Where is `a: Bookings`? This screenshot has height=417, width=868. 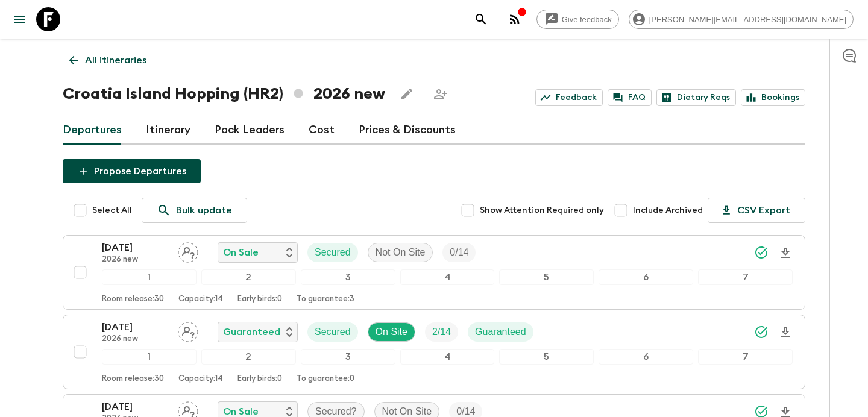
a: Bookings is located at coordinates (773, 97).